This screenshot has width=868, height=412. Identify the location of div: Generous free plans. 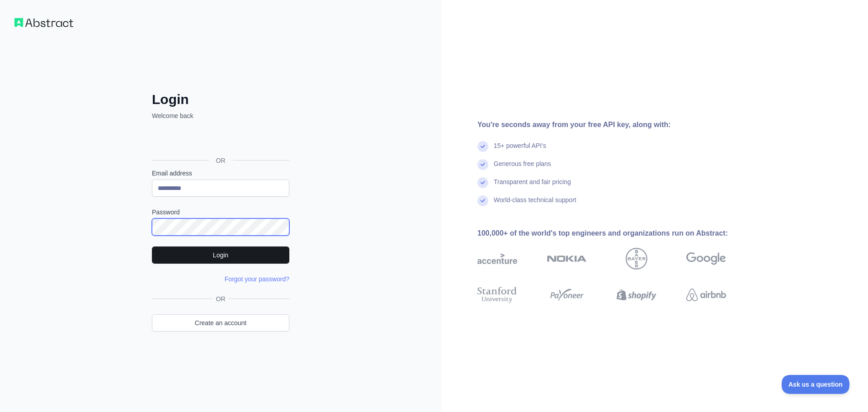
(522, 168).